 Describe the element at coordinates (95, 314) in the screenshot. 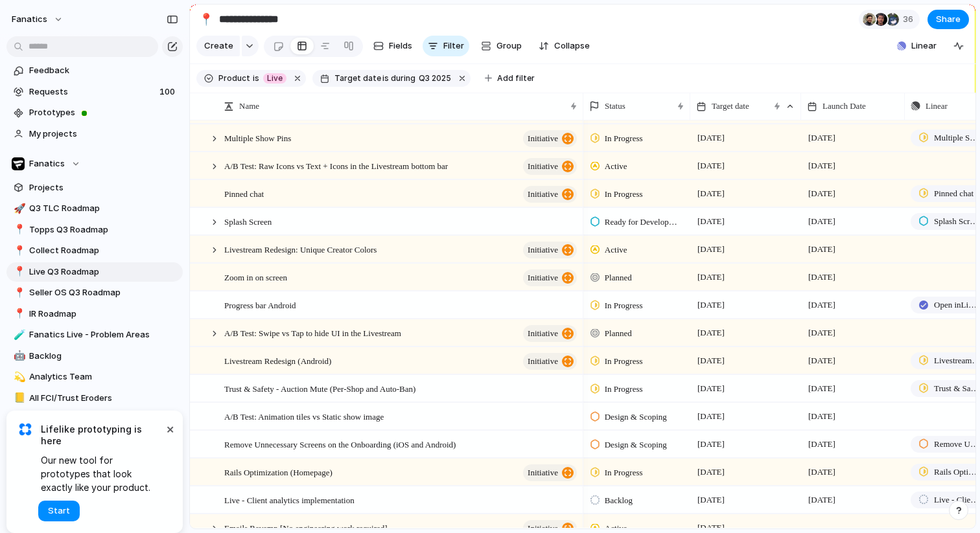

I see `div: 📍IR Roadmap` at that location.